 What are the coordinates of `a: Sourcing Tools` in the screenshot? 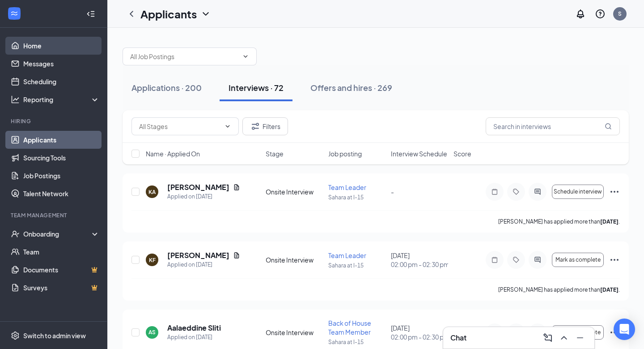 It's located at (61, 158).